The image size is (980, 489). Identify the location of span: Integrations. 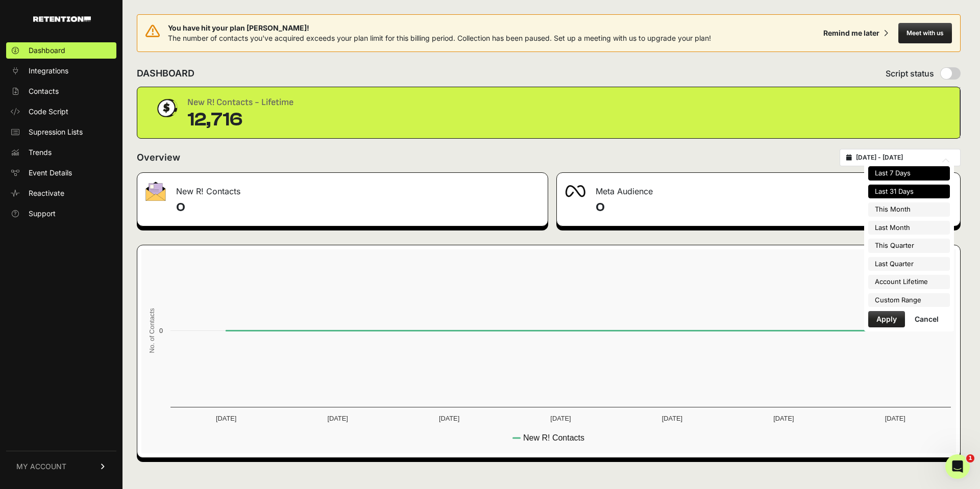
(48, 71).